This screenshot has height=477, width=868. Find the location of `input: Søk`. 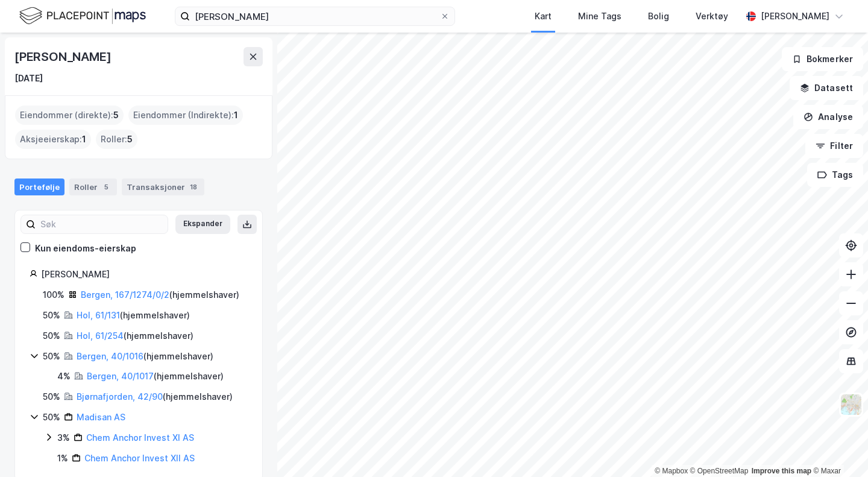

input: Søk is located at coordinates (102, 224).